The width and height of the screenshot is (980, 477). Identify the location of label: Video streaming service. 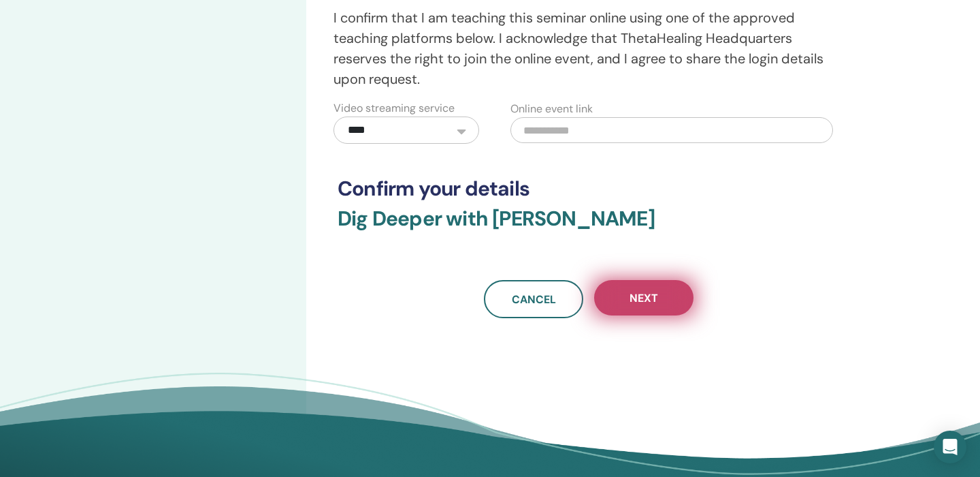
(394, 109).